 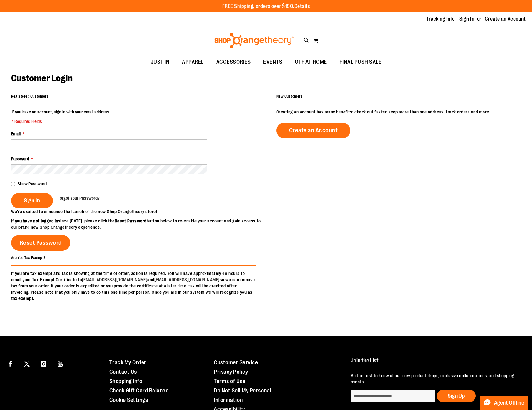 I want to click on span: Customer Login, so click(x=42, y=78).